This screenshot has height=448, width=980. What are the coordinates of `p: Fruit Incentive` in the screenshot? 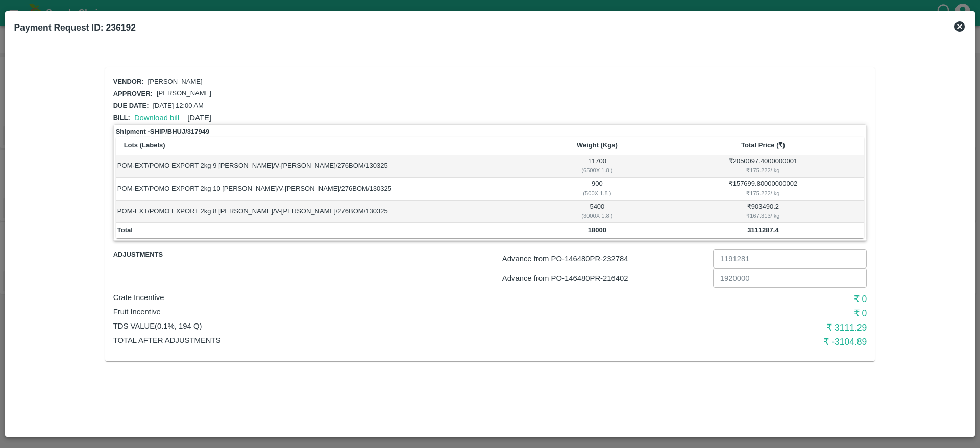 It's located at (365, 312).